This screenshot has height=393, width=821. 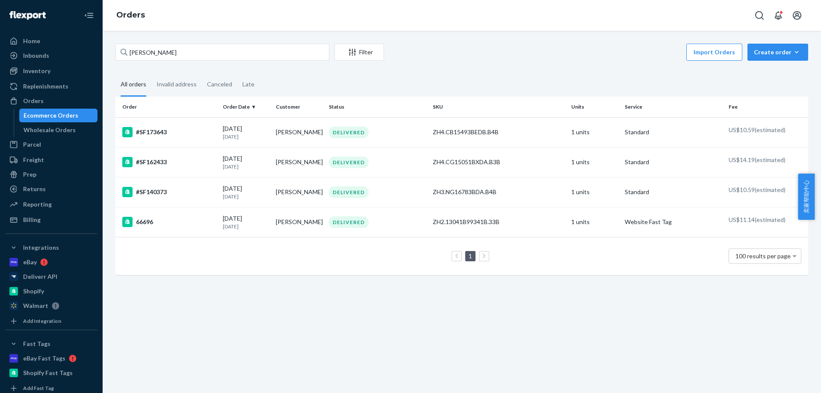 What do you see at coordinates (470, 256) in the screenshot?
I see `a: Page 1 is your current page` at bounding box center [470, 256].